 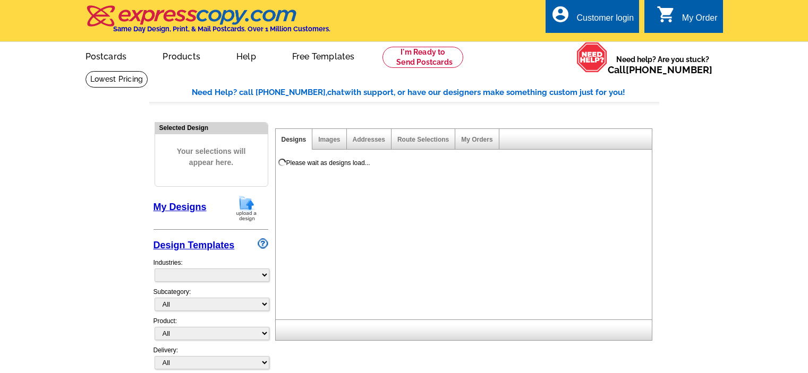 I want to click on span: Need help? Are you stuck?, so click(x=662, y=65).